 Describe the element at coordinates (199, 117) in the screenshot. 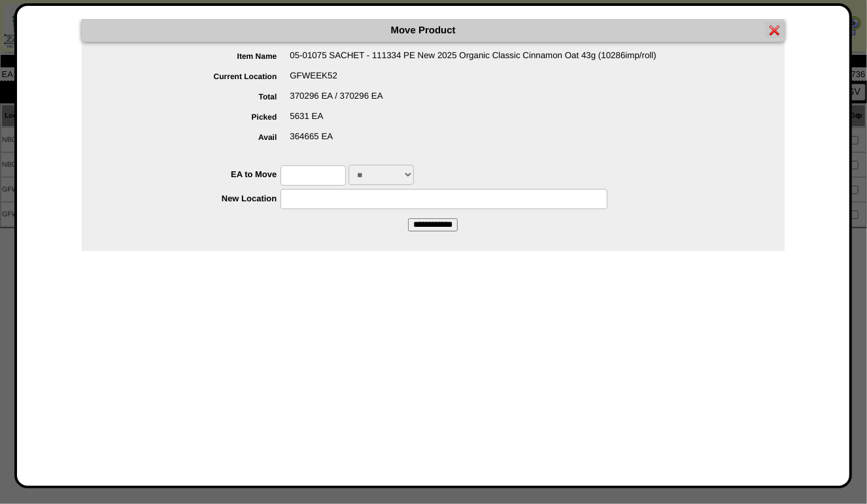

I see `label: Picked` at that location.